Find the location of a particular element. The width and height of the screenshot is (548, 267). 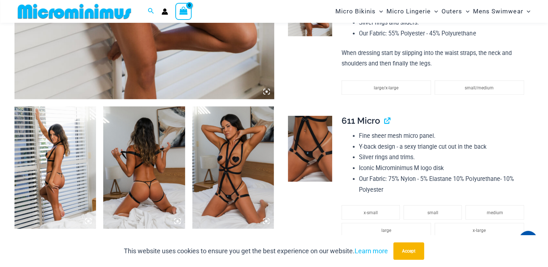

a: OutersMenu ToggleMenu Toggle is located at coordinates (456, 11).